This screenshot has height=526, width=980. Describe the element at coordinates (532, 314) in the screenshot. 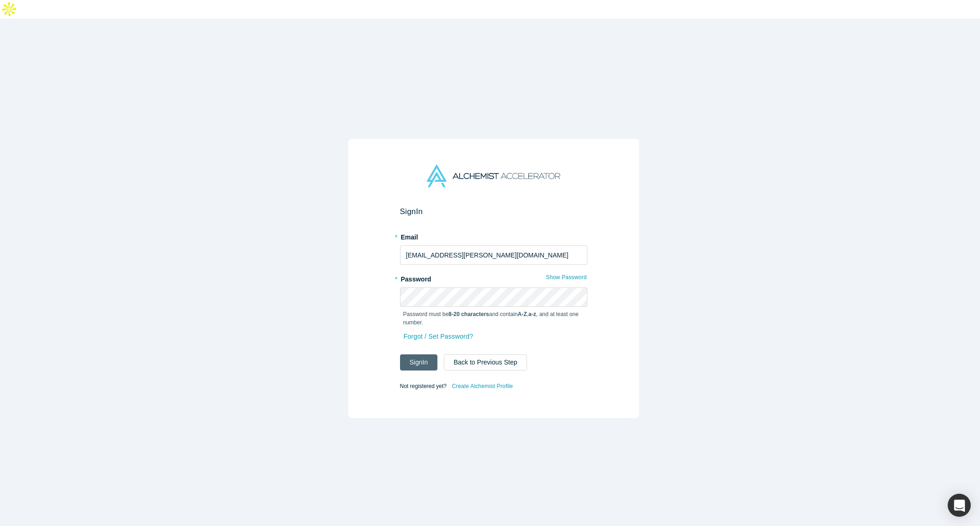

I see `strong: a-z` at that location.